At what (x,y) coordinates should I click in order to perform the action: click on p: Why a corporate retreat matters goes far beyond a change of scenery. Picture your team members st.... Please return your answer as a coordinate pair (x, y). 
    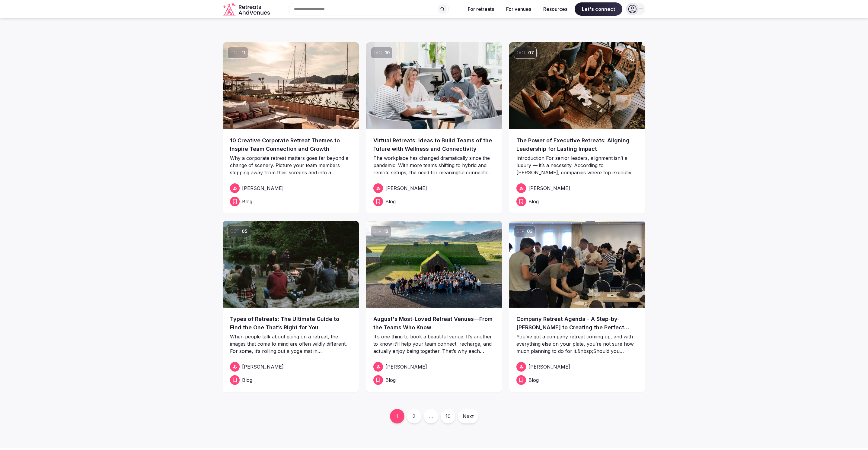
    Looking at the image, I should click on (291, 166).